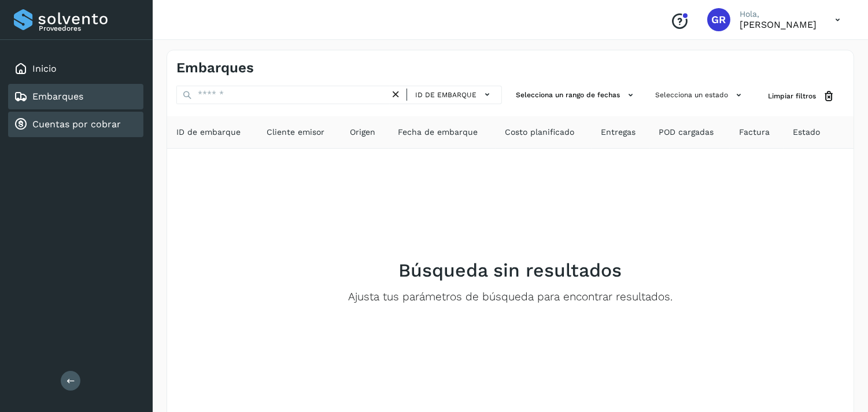  What do you see at coordinates (754, 132) in the screenshot?
I see `span: Factura` at bounding box center [754, 132].